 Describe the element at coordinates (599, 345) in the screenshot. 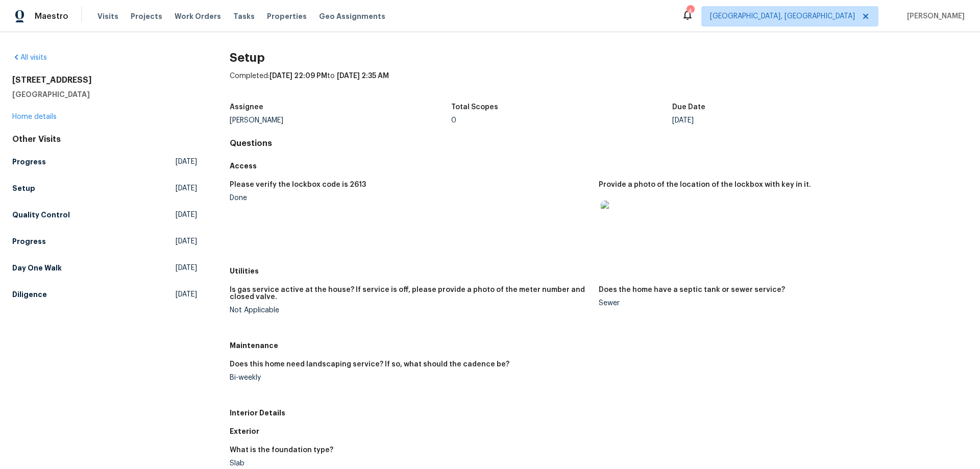

I see `h5: Maintenance` at that location.